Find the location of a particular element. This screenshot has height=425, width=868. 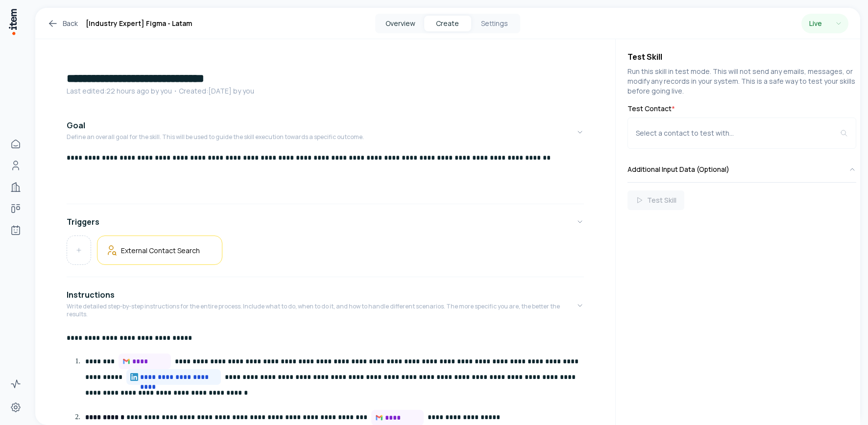

div: GoalDefine an overall goal for the skill. This will be used to guide the skill execution towards ... is located at coordinates (325, 176).